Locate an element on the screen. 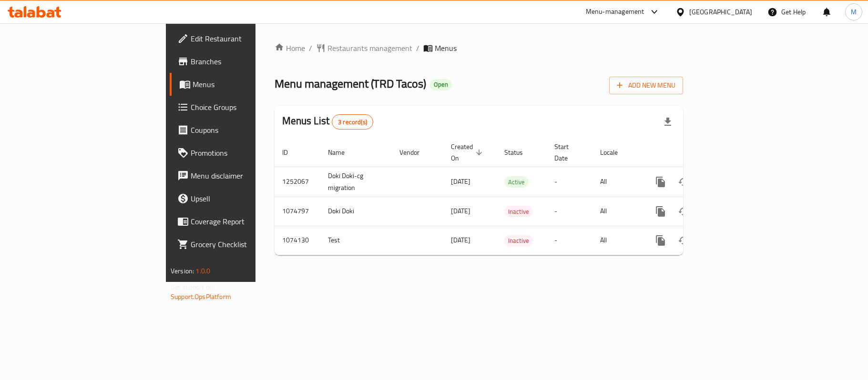  span: 3 record(s) is located at coordinates (352, 121).